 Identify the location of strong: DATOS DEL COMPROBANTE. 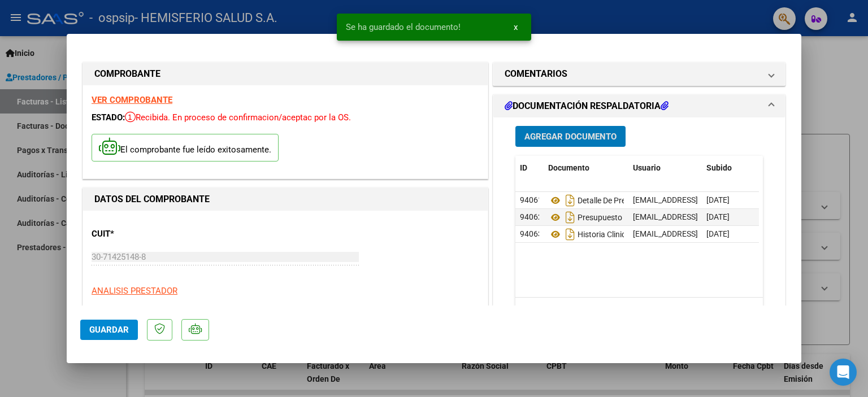
(152, 199).